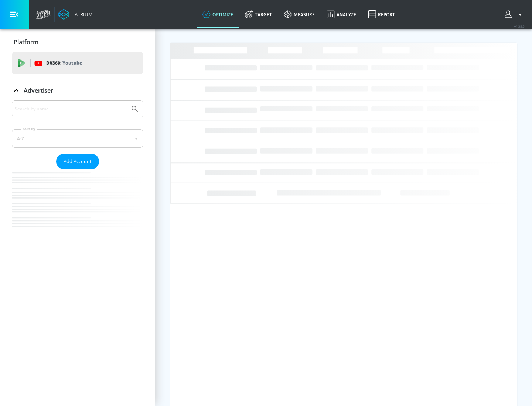 Image resolution: width=532 pixels, height=406 pixels. What do you see at coordinates (78, 138) in the screenshot?
I see `div: A-Z` at bounding box center [78, 138].